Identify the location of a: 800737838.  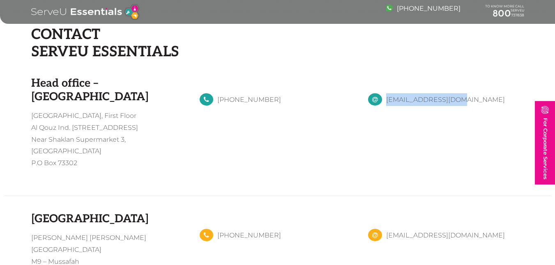
(504, 14).